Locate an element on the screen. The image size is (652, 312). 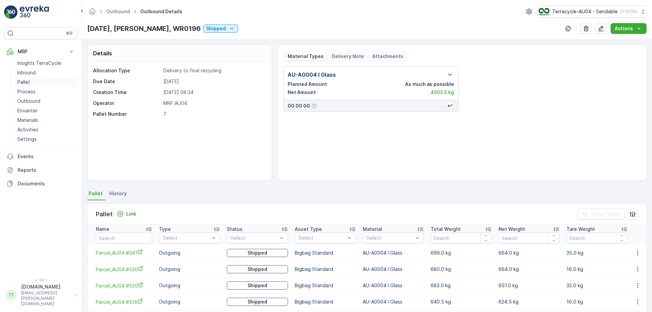
a: Inbound is located at coordinates (46, 73).